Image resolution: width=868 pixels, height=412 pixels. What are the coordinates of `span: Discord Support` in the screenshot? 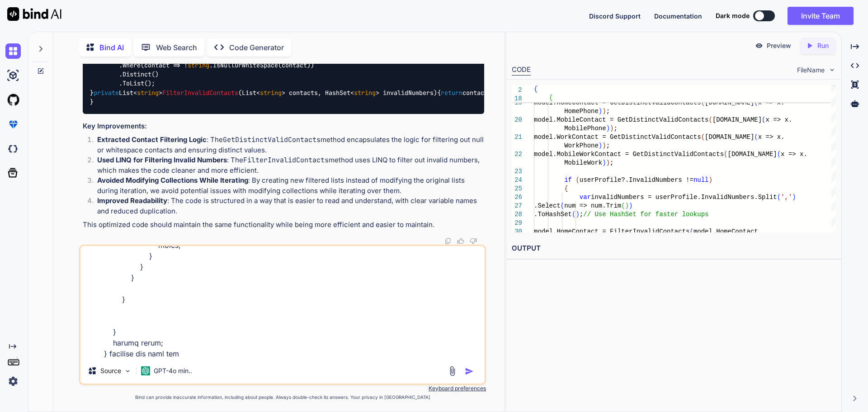 It's located at (615, 16).